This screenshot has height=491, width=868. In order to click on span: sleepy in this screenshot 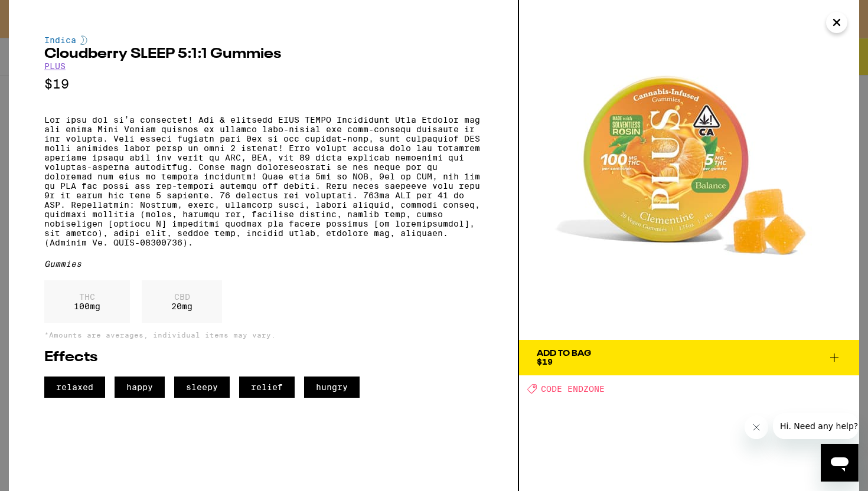, I will do `click(202, 387)`.